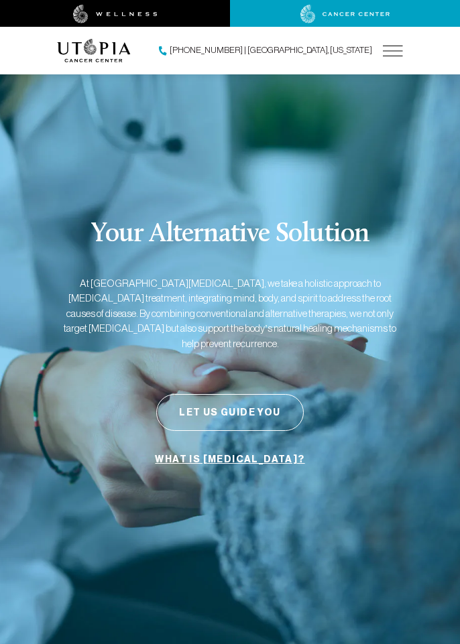 The image size is (460, 644). I want to click on p: Your Alternative Solution, so click(229, 234).